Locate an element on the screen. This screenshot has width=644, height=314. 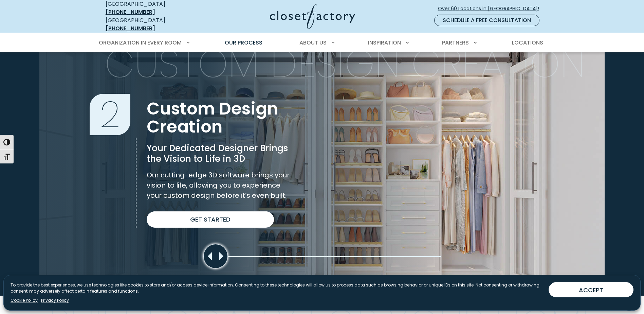
img: Closet Factory Logo is located at coordinates (312, 16).